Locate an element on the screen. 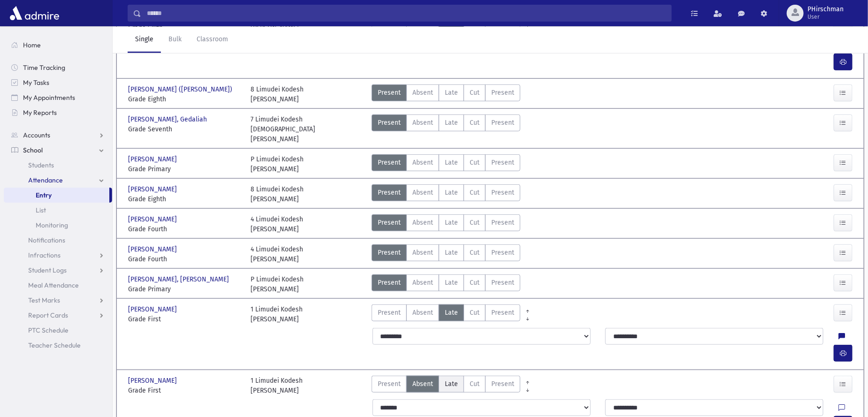 The height and width of the screenshot is (417, 868). span: Notifications is located at coordinates (47, 240).